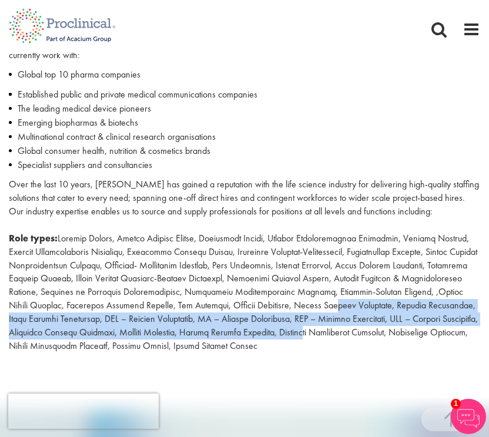 The height and width of the screenshot is (437, 489). I want to click on li: Emerging biopharmas & biotechs, so click(245, 123).